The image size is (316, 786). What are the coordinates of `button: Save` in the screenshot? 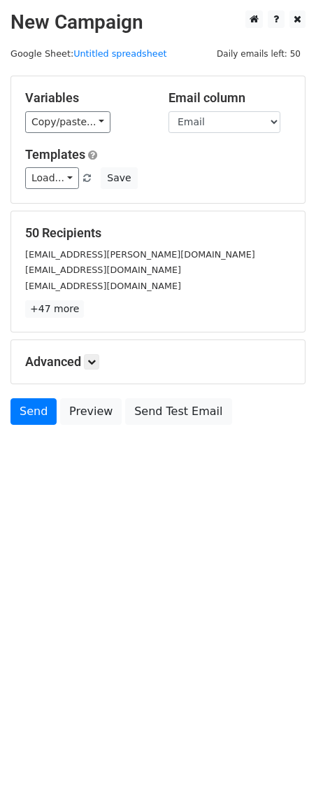 It's located at (119, 178).